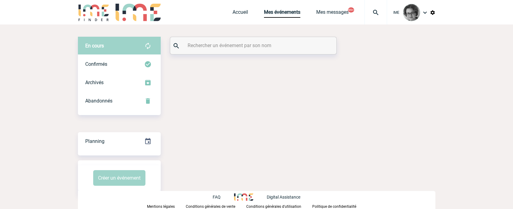 This screenshot has height=209, width=513. What do you see at coordinates (243, 197) in the screenshot?
I see `img: http://www.idealmeetingsevents.fr/` at bounding box center [243, 197].